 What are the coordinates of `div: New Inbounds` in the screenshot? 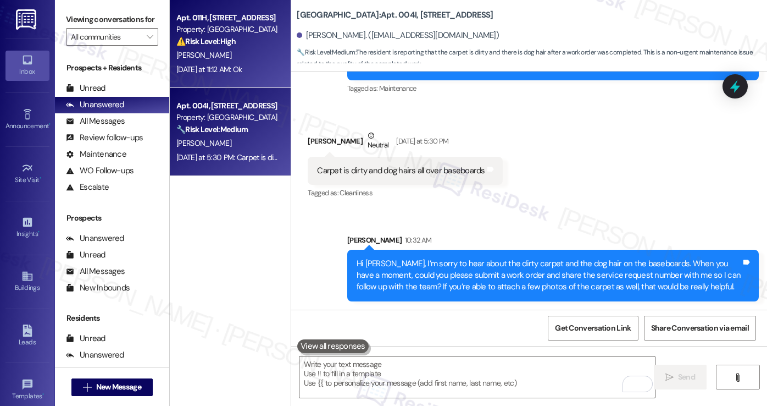 It's located at (98, 287).